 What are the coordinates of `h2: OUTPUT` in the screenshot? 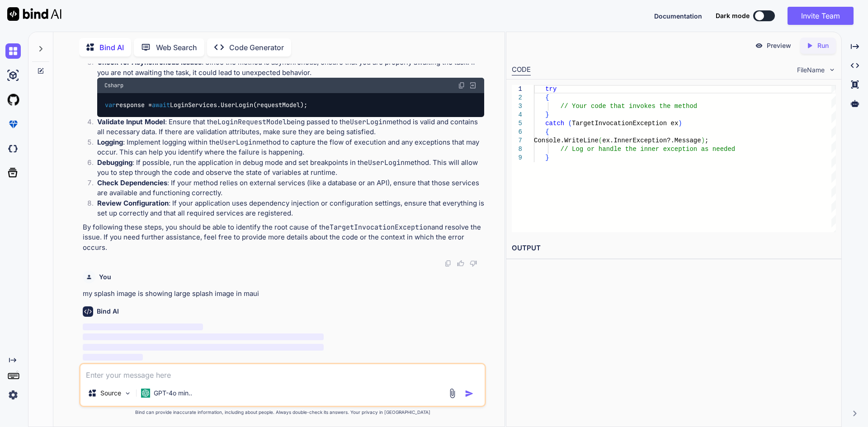 It's located at (674, 248).